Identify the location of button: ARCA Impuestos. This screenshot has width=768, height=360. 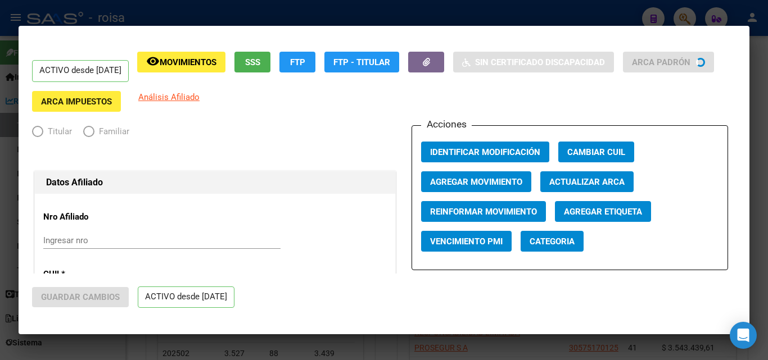
(76, 101).